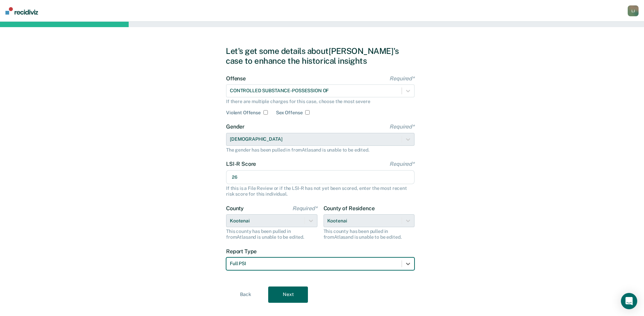 The width and height of the screenshot is (644, 316). I want to click on label: Offense, so click(320, 78).